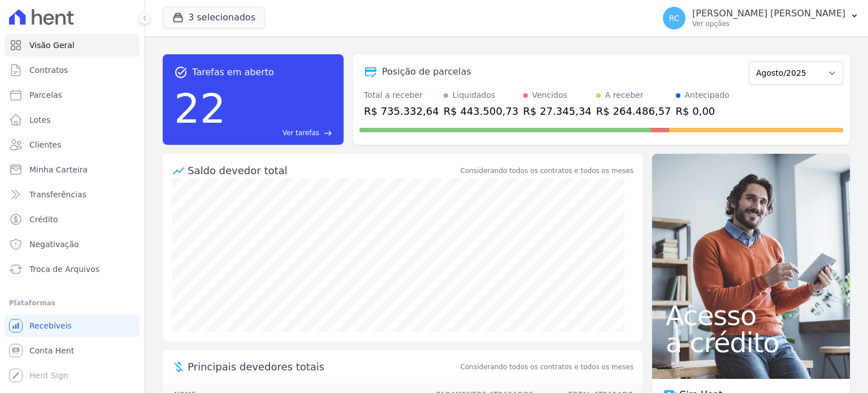 This screenshot has height=393, width=868. What do you see at coordinates (547, 171) in the screenshot?
I see `div: Considerando todos os contratos e todos os meses` at bounding box center [547, 171].